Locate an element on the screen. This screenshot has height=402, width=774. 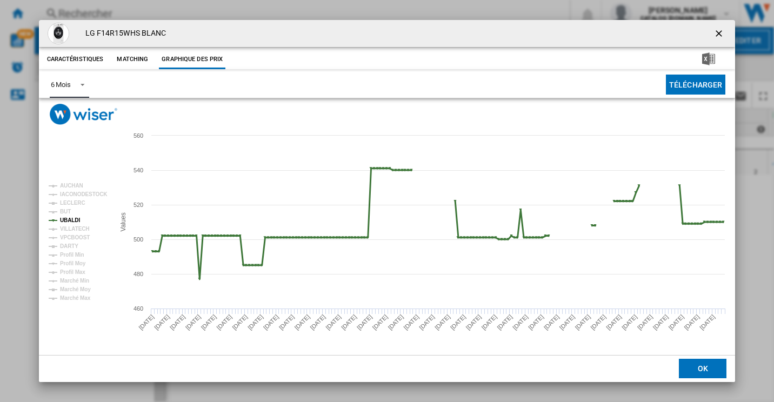
tspan: IACONODESTOCK is located at coordinates (84, 194).